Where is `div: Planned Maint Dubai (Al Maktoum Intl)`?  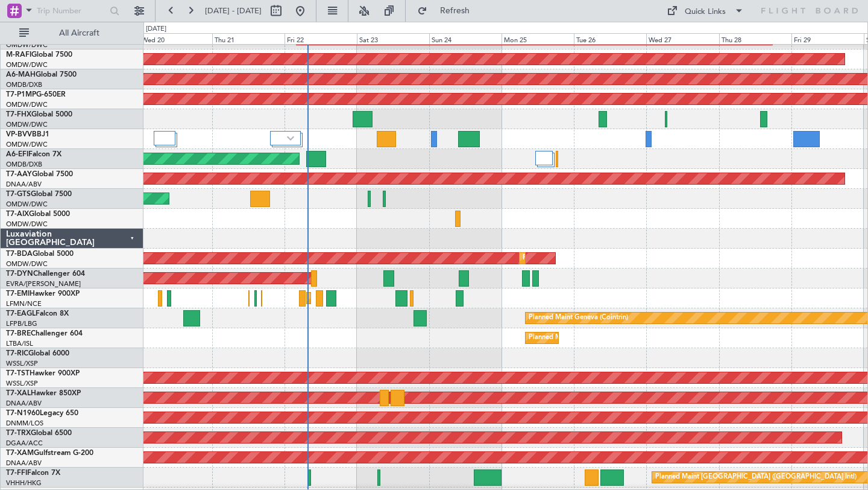 div: Planned Maint Dubai (Al Maktoum Intl) is located at coordinates (582, 258).